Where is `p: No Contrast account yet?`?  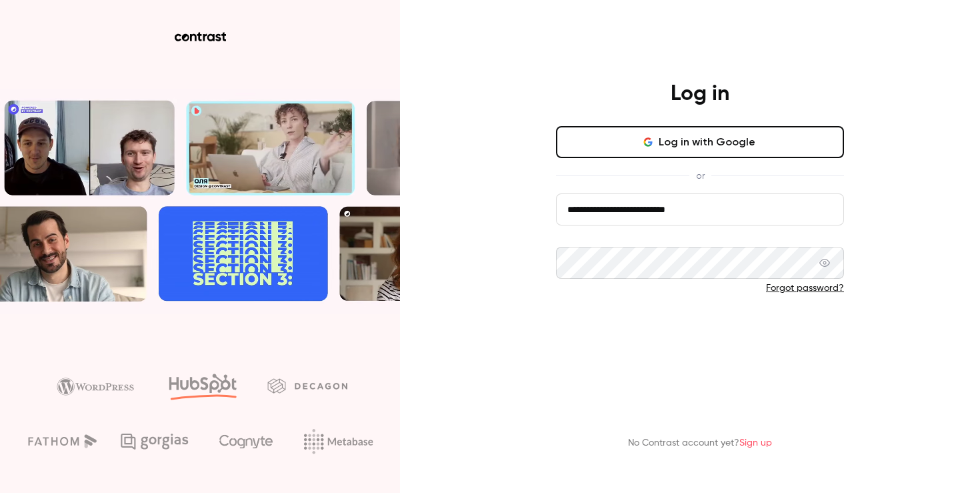
p: No Contrast account yet? is located at coordinates (700, 443).